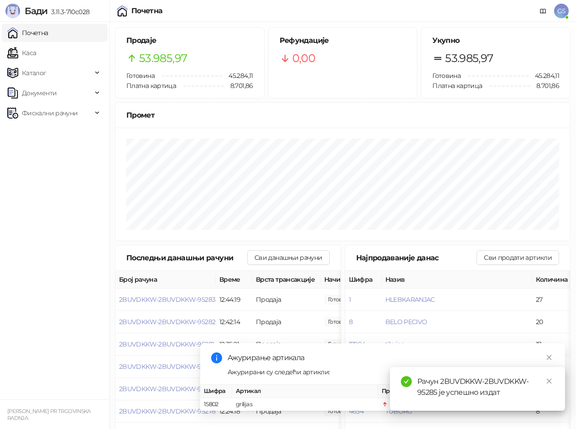 The image size is (576, 429). What do you see at coordinates (167, 411) in the screenshot?
I see `span: 2BUVDKKW-2BUVDKKW-95278` at bounding box center [167, 411].